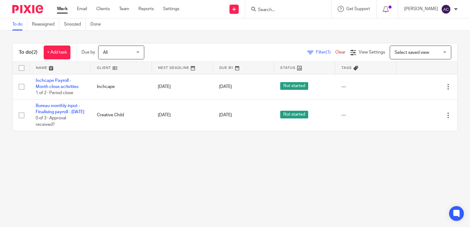 Image resolution: width=470 pixels, height=227 pixels. Describe the element at coordinates (285, 10) in the screenshot. I see `input: Search` at that location.